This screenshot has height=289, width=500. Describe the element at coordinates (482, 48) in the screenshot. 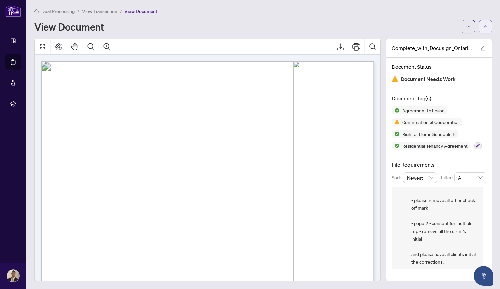

I see `span: edit` at that location.